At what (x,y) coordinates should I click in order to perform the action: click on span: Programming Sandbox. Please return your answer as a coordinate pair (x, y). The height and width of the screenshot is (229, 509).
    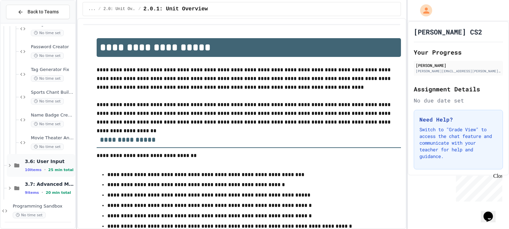
    Looking at the image, I should click on (43, 207).